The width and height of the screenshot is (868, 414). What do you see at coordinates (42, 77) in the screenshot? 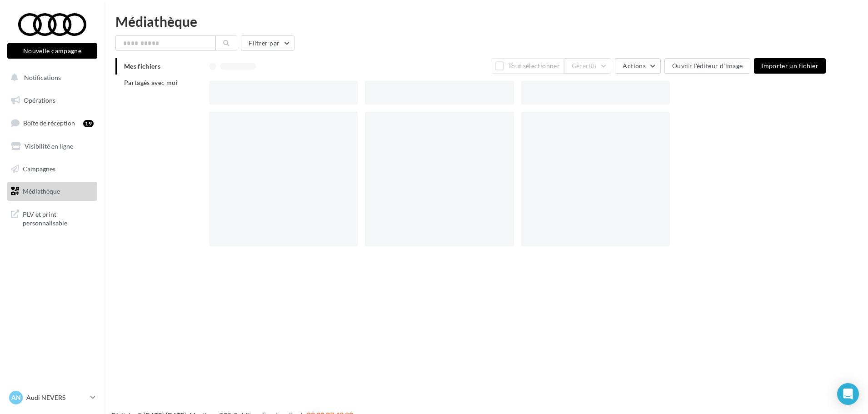
I see `span: Notifications` at bounding box center [42, 77].